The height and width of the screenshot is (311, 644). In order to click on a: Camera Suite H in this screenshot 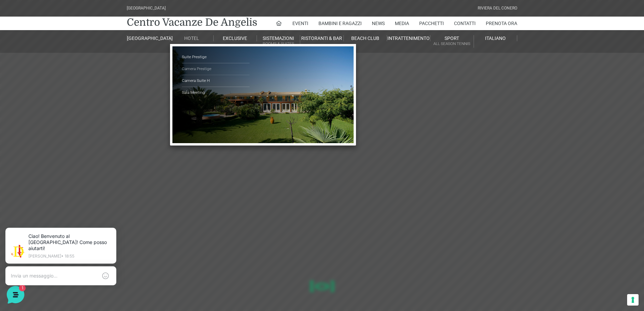, I will do `click(216, 81)`.